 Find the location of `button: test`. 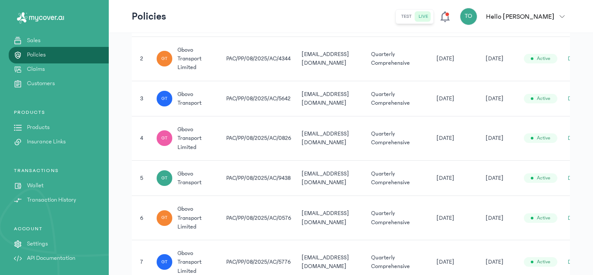

button: test is located at coordinates (406, 17).